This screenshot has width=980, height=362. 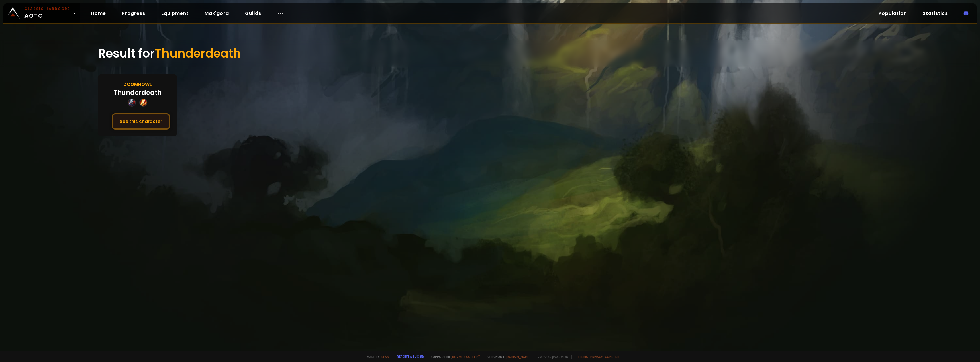 What do you see at coordinates (453, 356) in the screenshot?
I see `span: Support me,` at bounding box center [453, 356].